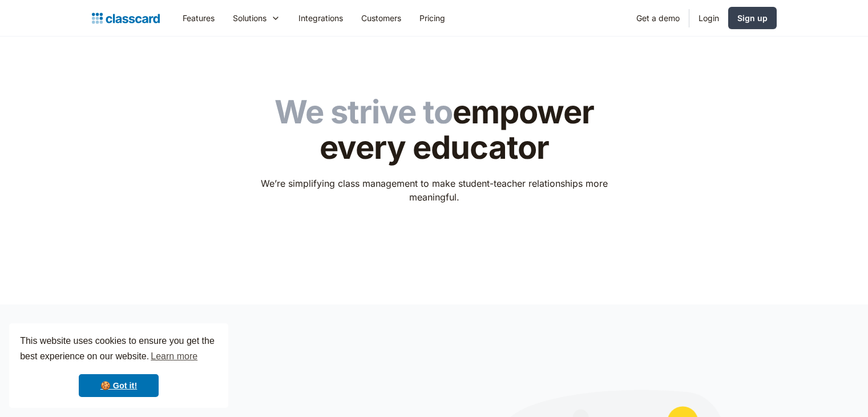  Describe the element at coordinates (709, 18) in the screenshot. I see `a: Login` at that location.